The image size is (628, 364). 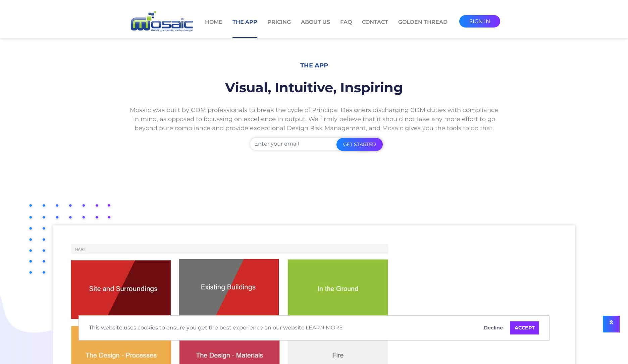 I want to click on input: Enter your email, so click(x=316, y=144).